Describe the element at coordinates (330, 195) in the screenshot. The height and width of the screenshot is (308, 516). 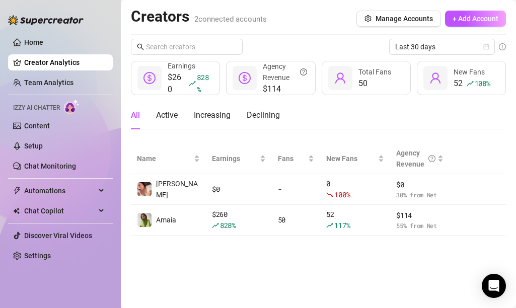
I see `span: fall` at that location.